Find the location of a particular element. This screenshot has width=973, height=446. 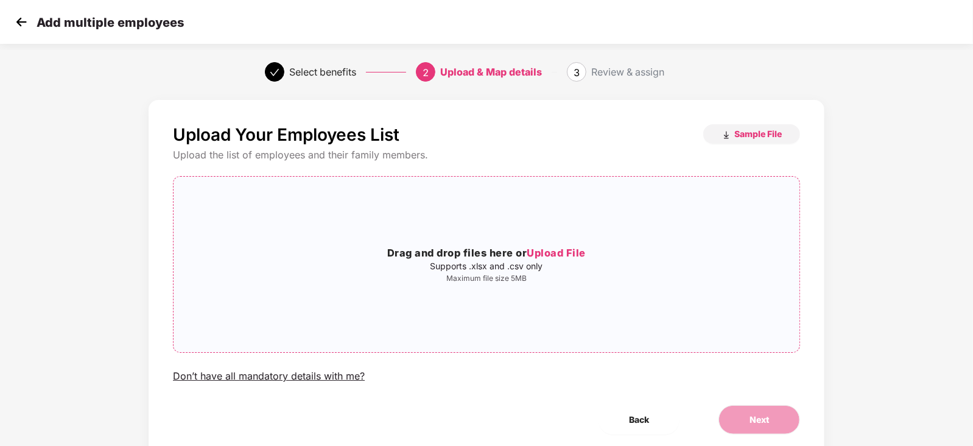

span: 2 is located at coordinates (426, 72).